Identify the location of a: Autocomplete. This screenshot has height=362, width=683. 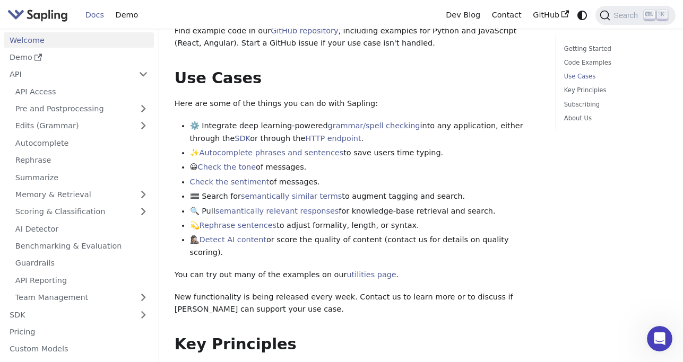
(82, 143).